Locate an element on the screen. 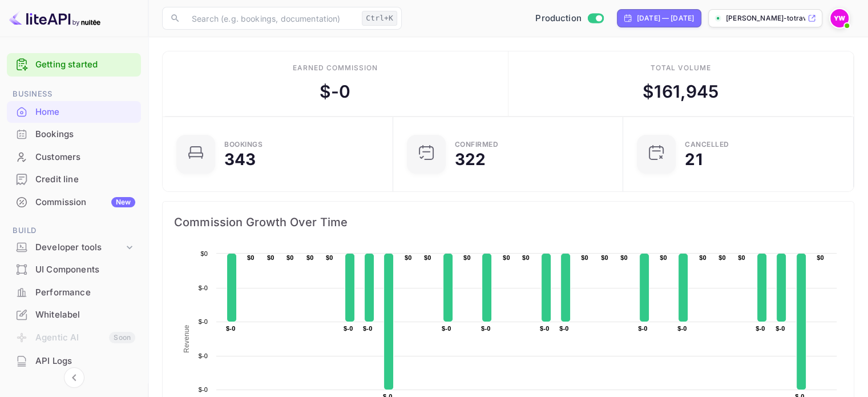  a: Whitelabel is located at coordinates (74, 314).